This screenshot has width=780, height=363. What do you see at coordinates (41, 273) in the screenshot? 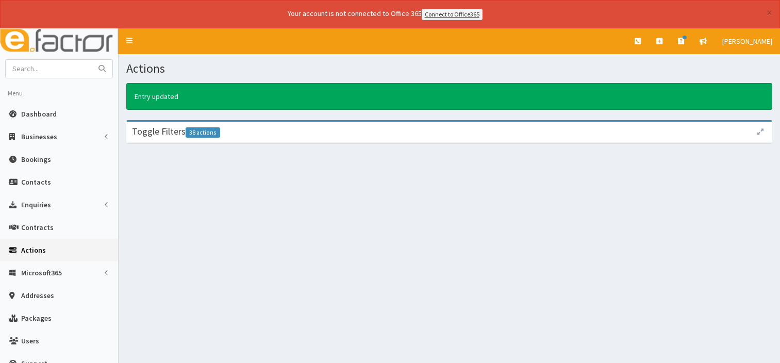
I see `span: Microsoft365` at bounding box center [41, 273].